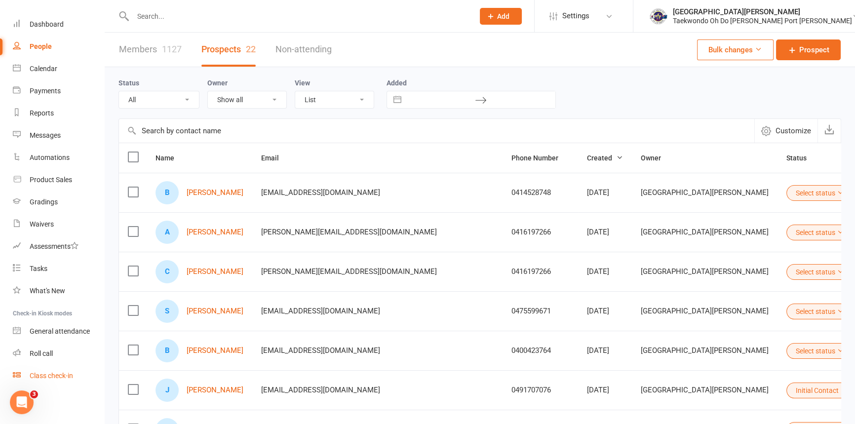 The height and width of the screenshot is (424, 855). I want to click on div: Roll call, so click(41, 353).